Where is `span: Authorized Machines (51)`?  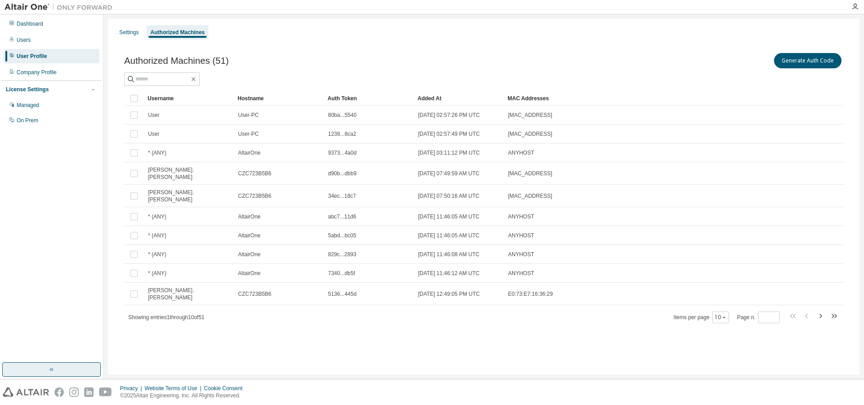
span: Authorized Machines (51) is located at coordinates (176, 61).